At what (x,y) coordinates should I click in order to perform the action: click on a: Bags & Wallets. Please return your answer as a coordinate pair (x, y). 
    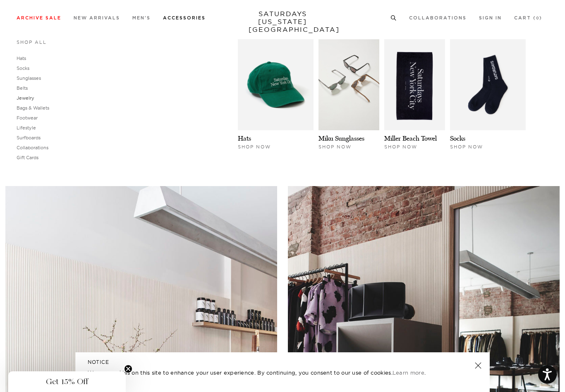
    Looking at the image, I should click on (33, 108).